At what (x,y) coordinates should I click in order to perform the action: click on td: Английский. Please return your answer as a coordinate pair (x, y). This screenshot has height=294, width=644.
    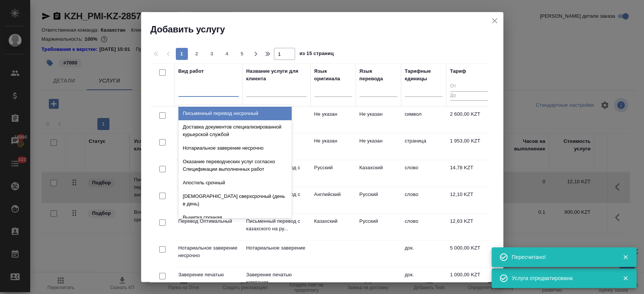
    Looking at the image, I should click on (333, 200).